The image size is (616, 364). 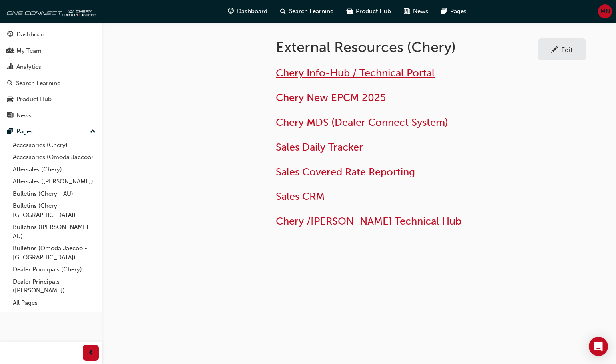 What do you see at coordinates (355, 73) in the screenshot?
I see `a: Chery Info-Hub / Technical Portal` at bounding box center [355, 73].